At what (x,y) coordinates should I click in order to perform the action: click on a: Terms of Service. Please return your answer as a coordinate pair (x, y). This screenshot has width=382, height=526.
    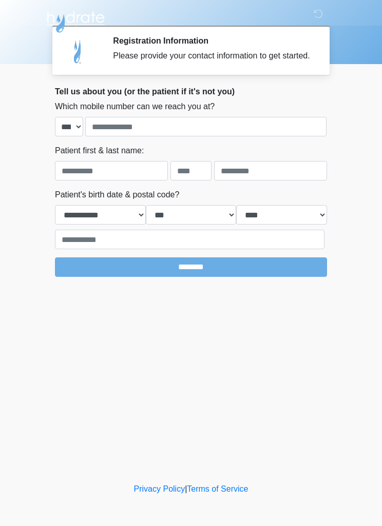
    Looking at the image, I should click on (217, 489).